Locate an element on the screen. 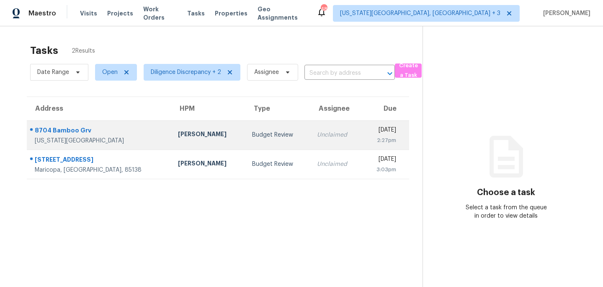 The height and width of the screenshot is (287, 603). th: Address is located at coordinates (99, 109).